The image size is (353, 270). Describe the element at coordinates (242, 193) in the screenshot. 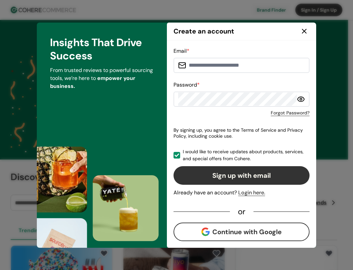

I see `div: Already have an account?` at that location.